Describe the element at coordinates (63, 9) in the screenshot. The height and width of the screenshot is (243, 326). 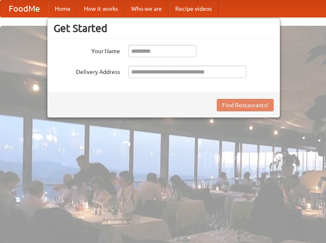
I see `a: Home` at that location.